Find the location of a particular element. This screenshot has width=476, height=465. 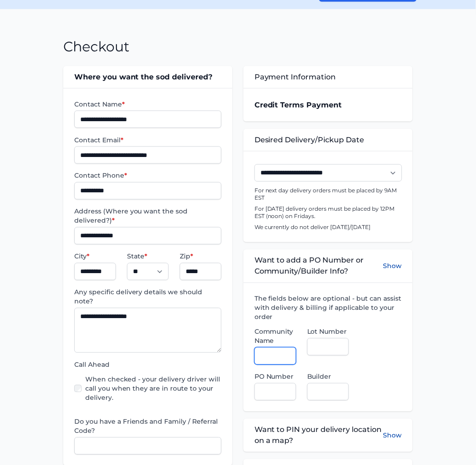

label: When checked - your delivery driver will call you when they are in route to your delivery. is located at coordinates (153, 389).